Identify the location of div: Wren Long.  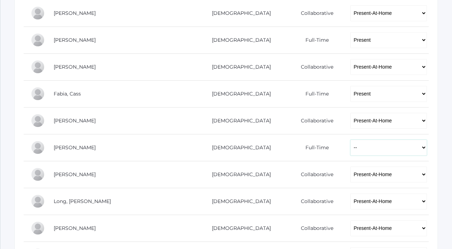
(38, 201).